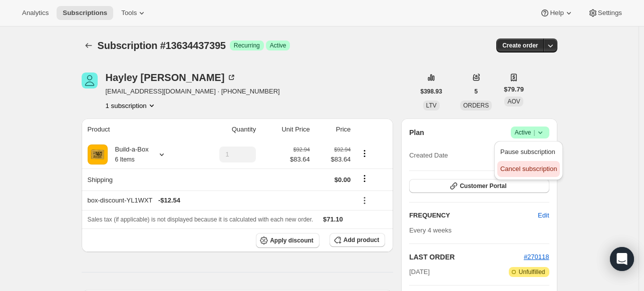 The image size is (644, 291). What do you see at coordinates (479, 186) in the screenshot?
I see `button: Customer Portal` at bounding box center [479, 186].